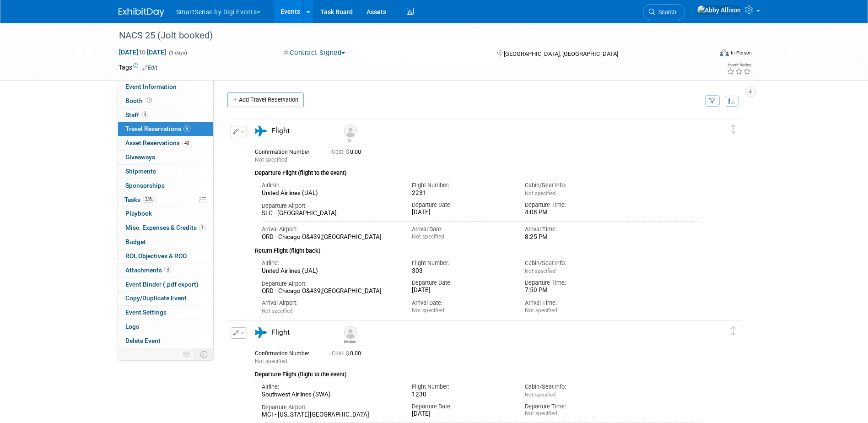  What do you see at coordinates (202, 227) in the screenshot?
I see `span: 1` at bounding box center [202, 227].